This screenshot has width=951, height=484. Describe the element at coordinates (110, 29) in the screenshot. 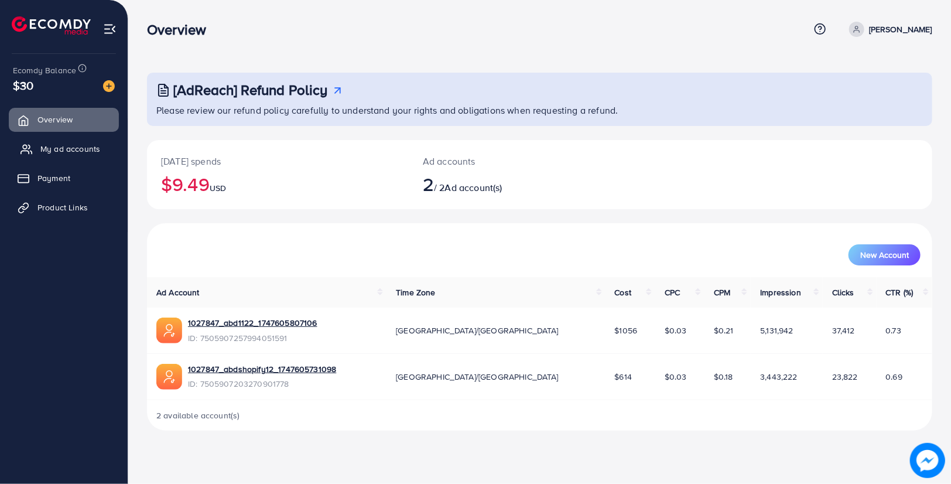

I see `img: menu` at that location.